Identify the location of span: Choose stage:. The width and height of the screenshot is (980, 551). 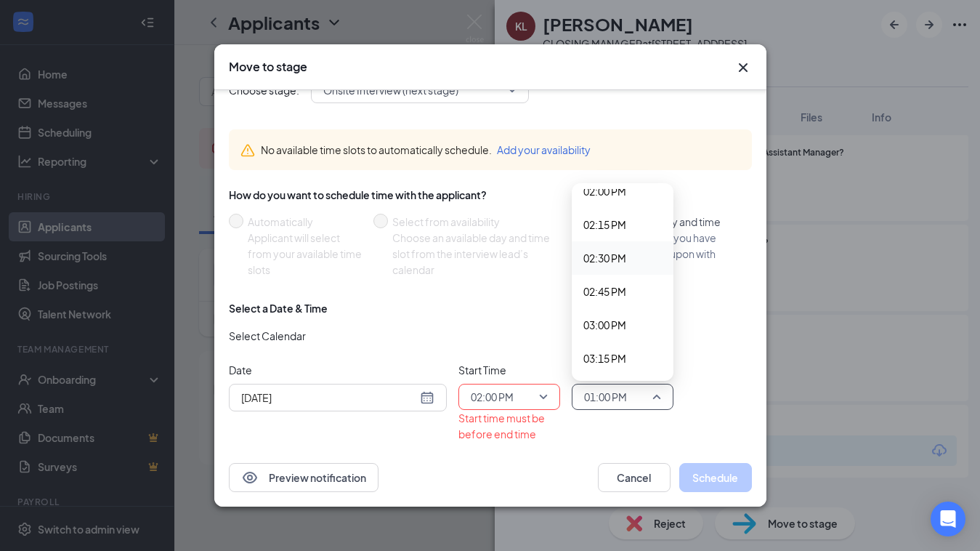
(264, 90).